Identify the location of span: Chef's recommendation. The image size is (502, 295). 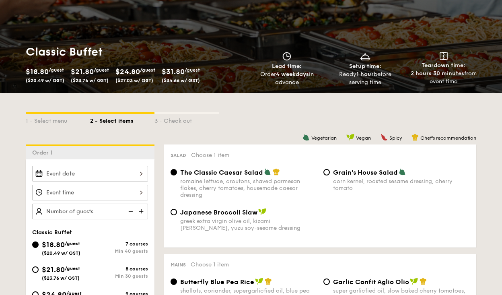
(448, 138).